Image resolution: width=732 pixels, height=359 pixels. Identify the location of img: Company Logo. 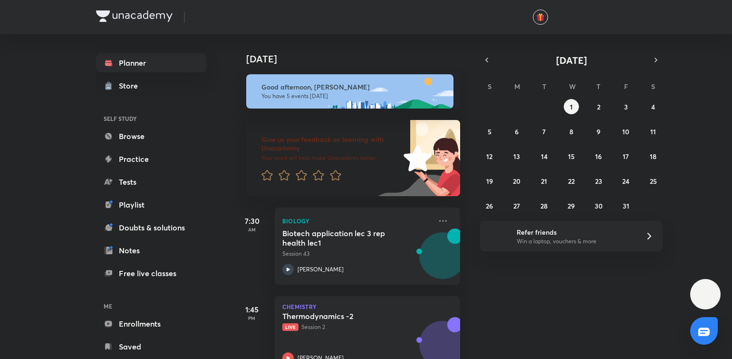
(134, 16).